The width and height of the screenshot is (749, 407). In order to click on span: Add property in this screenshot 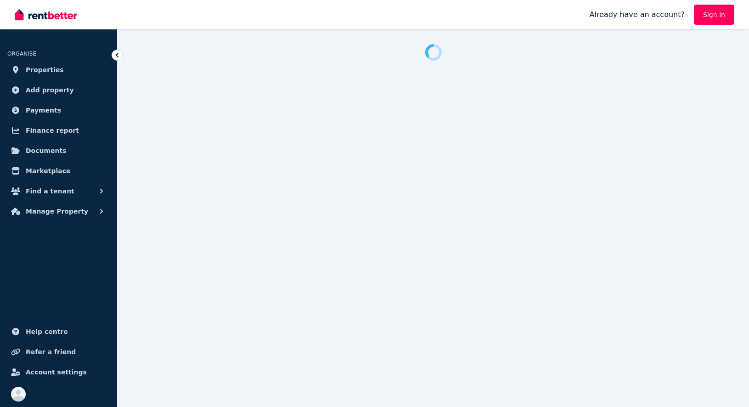, I will do `click(50, 90)`.